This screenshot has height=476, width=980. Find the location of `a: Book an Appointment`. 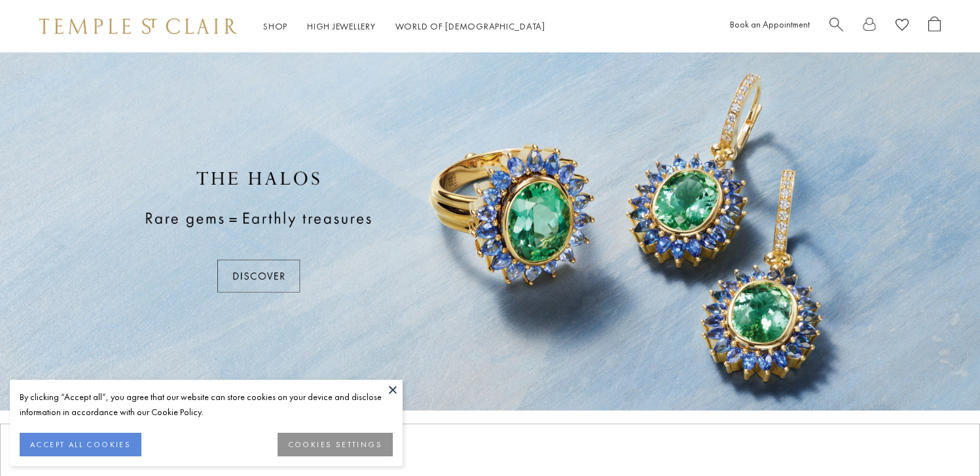

a: Book an Appointment is located at coordinates (770, 24).